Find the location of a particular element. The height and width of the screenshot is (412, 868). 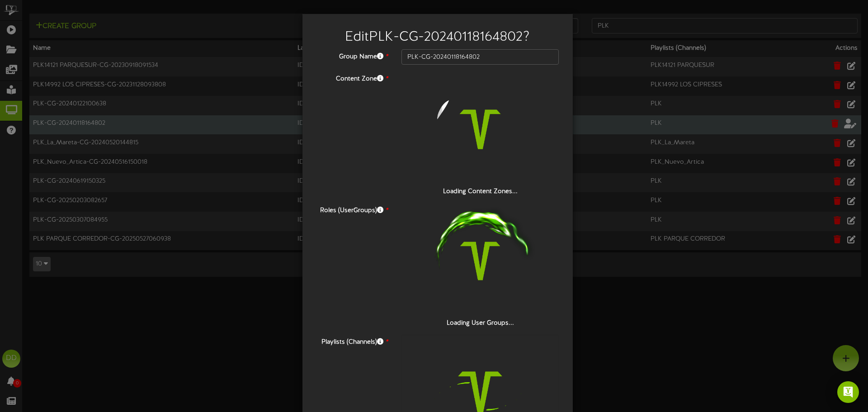

strong: Loading User Groups... is located at coordinates (480, 323).